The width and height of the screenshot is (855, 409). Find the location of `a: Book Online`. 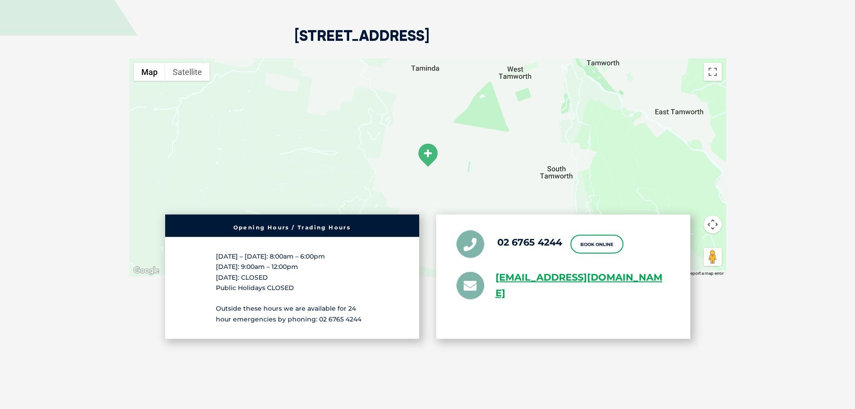

a: Book Online is located at coordinates (597, 244).